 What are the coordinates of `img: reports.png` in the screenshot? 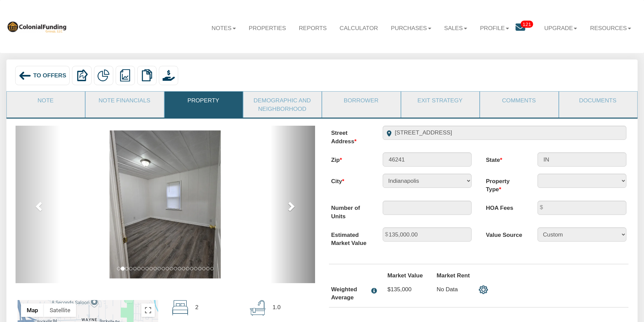 It's located at (125, 76).